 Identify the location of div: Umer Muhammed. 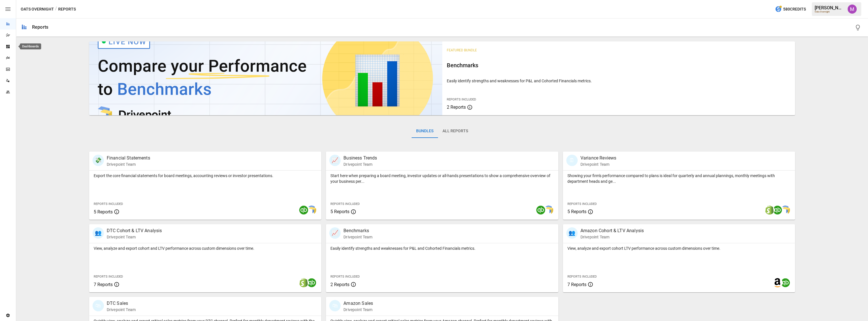
(852, 9).